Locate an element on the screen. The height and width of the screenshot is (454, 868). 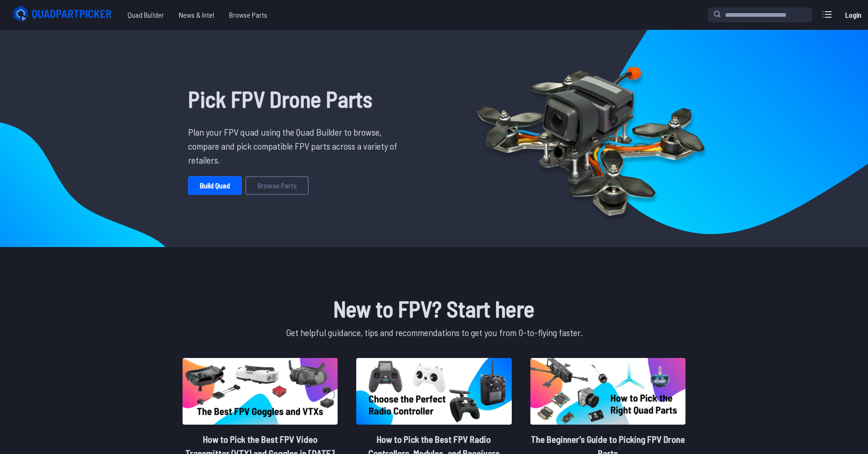
p: Get helpful guidance, tips and recommendations to get you from 0-to-flying faster. is located at coordinates (434, 332).